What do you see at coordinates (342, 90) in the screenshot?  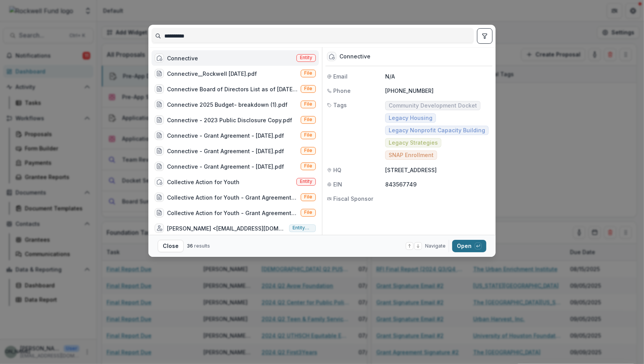 I see `span: Phone` at bounding box center [342, 90].